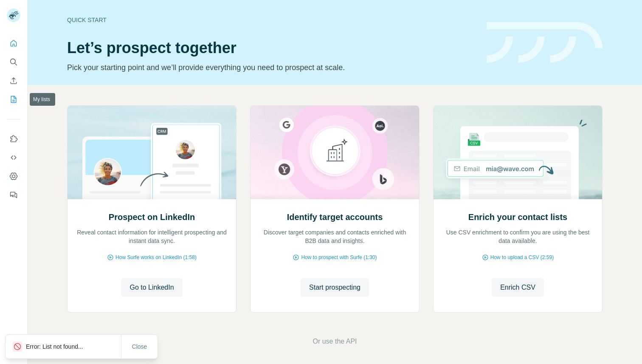  What do you see at coordinates (14, 158) in the screenshot?
I see `button: Use Surfe API` at bounding box center [14, 158].